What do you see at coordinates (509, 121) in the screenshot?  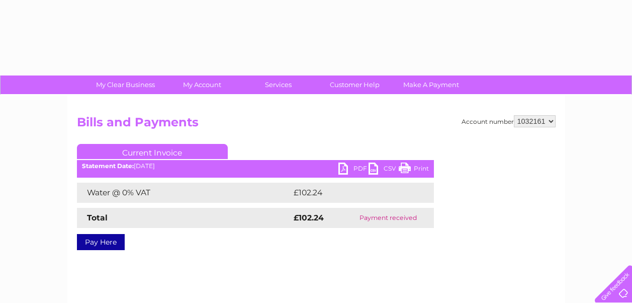 I see `div: Account number` at bounding box center [509, 121].